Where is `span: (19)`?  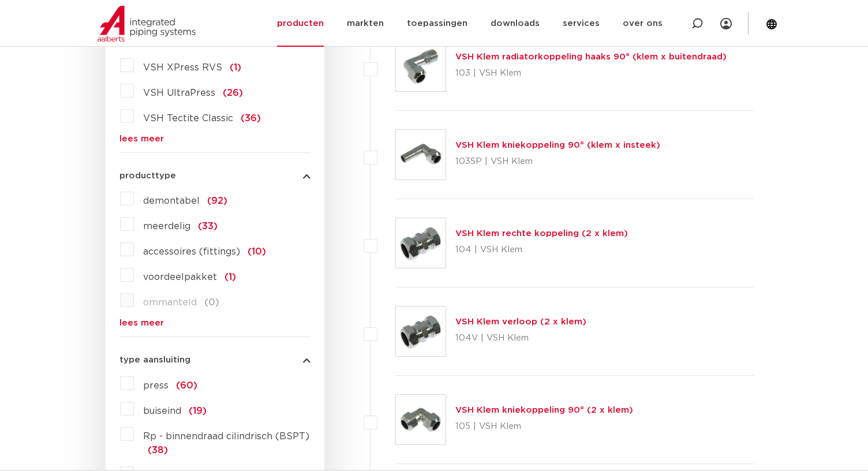
span: (19) is located at coordinates (198, 411).